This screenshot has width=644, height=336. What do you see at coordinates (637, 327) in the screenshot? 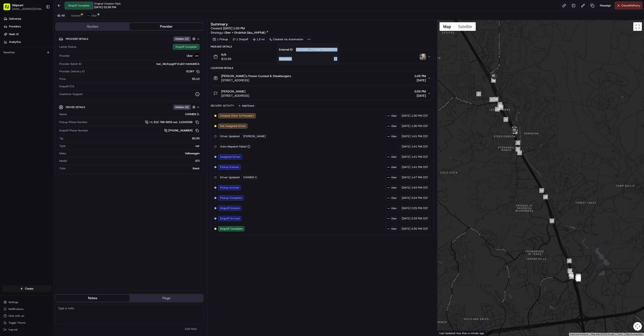
I see `button: Map camera controls` at bounding box center [637, 327].